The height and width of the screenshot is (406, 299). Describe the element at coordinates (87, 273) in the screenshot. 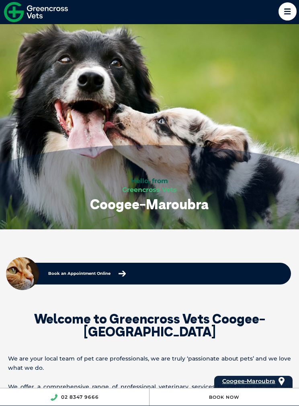

I see `a: Book an Appointment Online` at that location.